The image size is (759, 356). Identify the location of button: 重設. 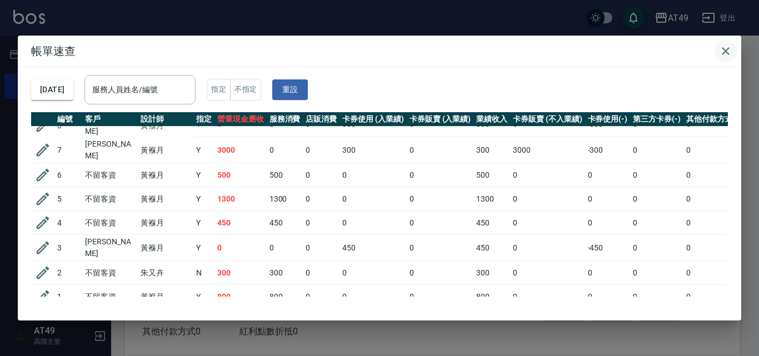
(290, 89).